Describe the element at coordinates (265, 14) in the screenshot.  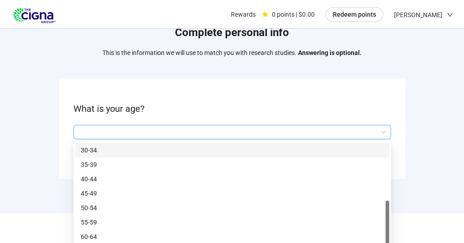
I see `span: star` at that location.